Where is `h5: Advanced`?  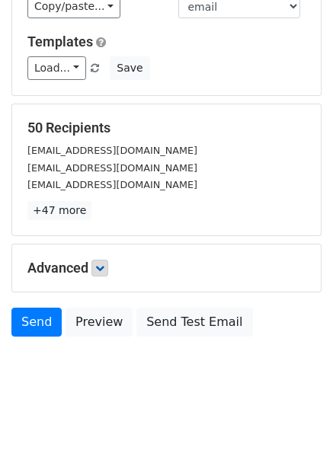
h5: Advanced is located at coordinates (166, 268).